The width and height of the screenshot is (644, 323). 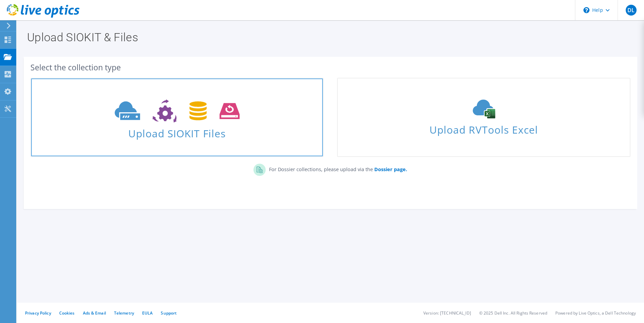 I want to click on b: Dossier page., so click(x=390, y=169).